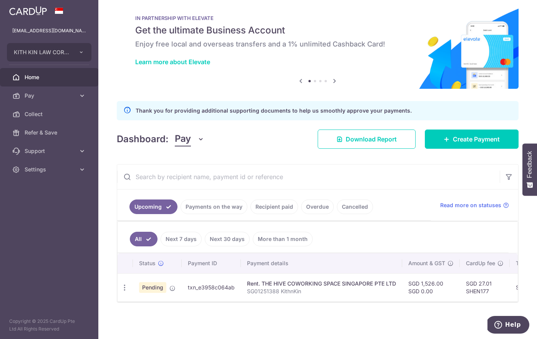 Image resolution: width=537 pixels, height=339 pixels. Describe the element at coordinates (50, 77) in the screenshot. I see `span: Home` at that location.